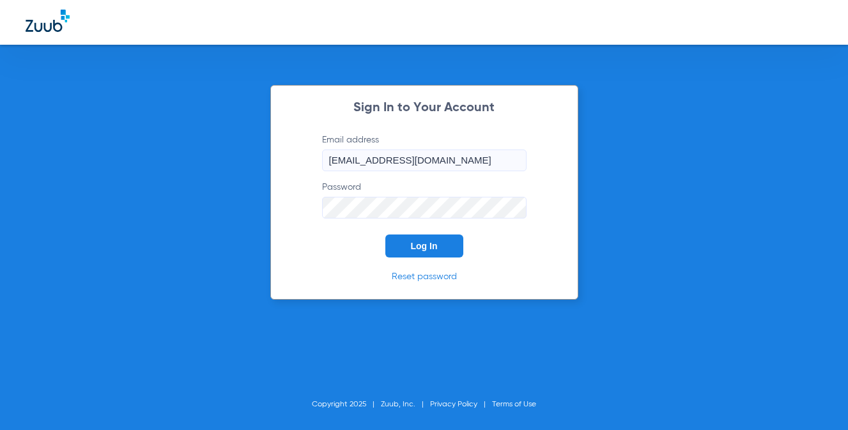 The image size is (848, 430). What do you see at coordinates (47, 20) in the screenshot?
I see `img: Zuub Logo` at bounding box center [47, 20].